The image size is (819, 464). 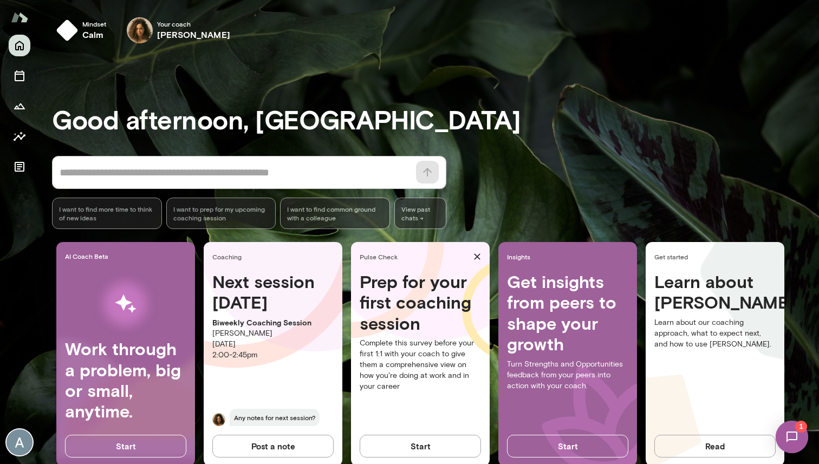 What do you see at coordinates (567, 313) in the screenshot?
I see `h4: Get insights from peers to shape your growth` at bounding box center [567, 313].